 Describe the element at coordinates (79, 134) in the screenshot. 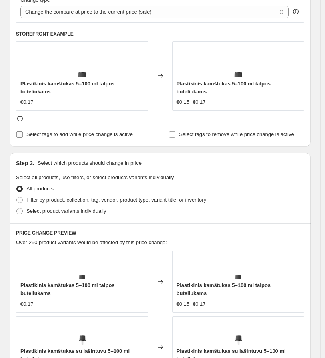

I see `span: Select tags to add while price change is active` at that location.